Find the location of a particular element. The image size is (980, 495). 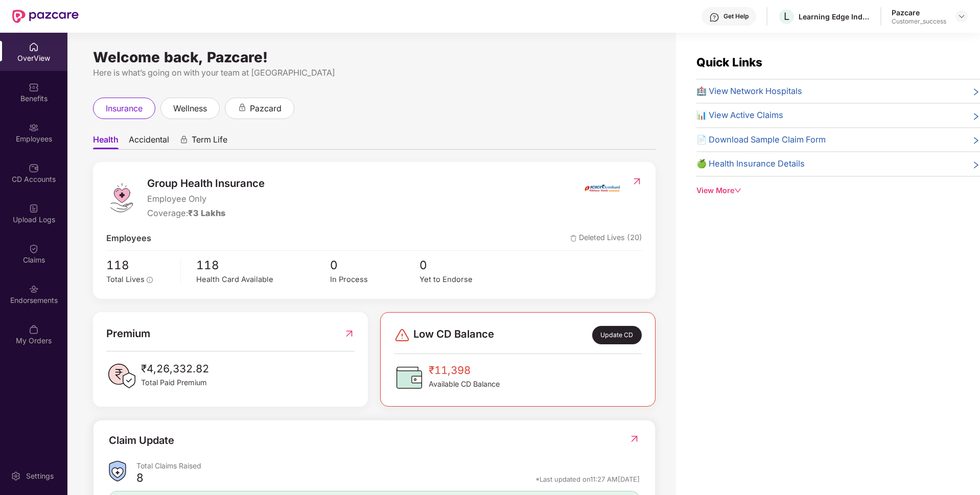

span: ₹11,398 is located at coordinates (464, 371).